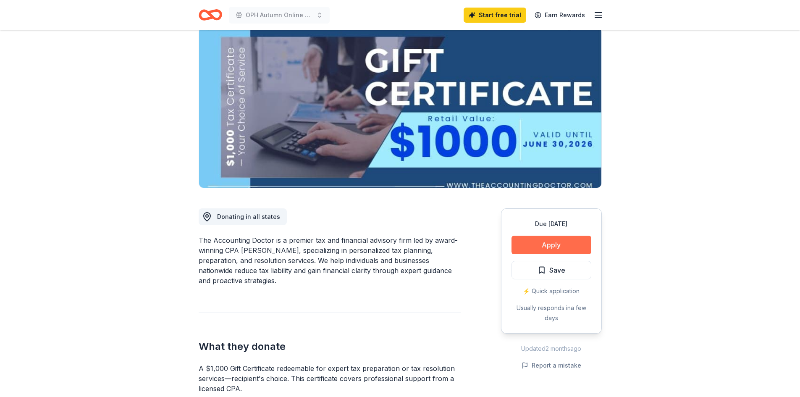 This screenshot has width=800, height=397. What do you see at coordinates (330, 261) in the screenshot?
I see `div: The Accounting Doctor is a premier tax and financial advisory firm led by award-winning CPA [PERS...` at bounding box center [330, 261].